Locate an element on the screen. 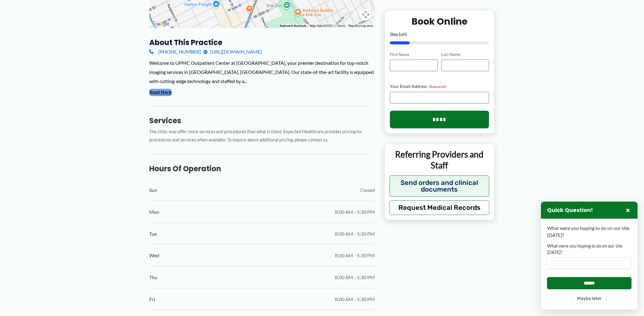 Image resolution: width=644 pixels, height=316 pixels. label: Last Name is located at coordinates (465, 54).